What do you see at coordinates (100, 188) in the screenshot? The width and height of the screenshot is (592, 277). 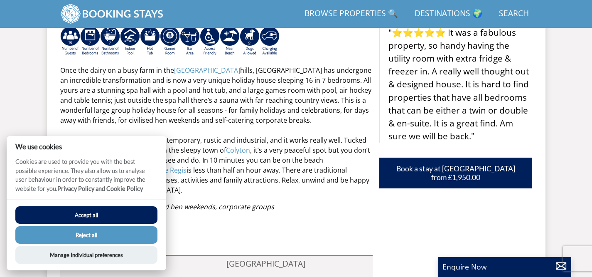 I see `a: Privacy Policy and Cookie Policy` at bounding box center [100, 188].